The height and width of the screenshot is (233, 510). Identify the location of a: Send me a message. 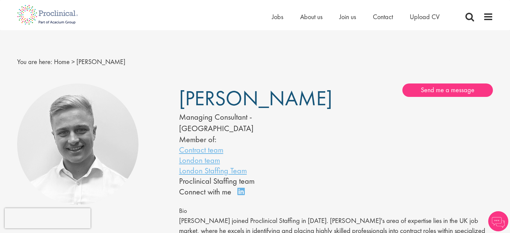
(447, 90).